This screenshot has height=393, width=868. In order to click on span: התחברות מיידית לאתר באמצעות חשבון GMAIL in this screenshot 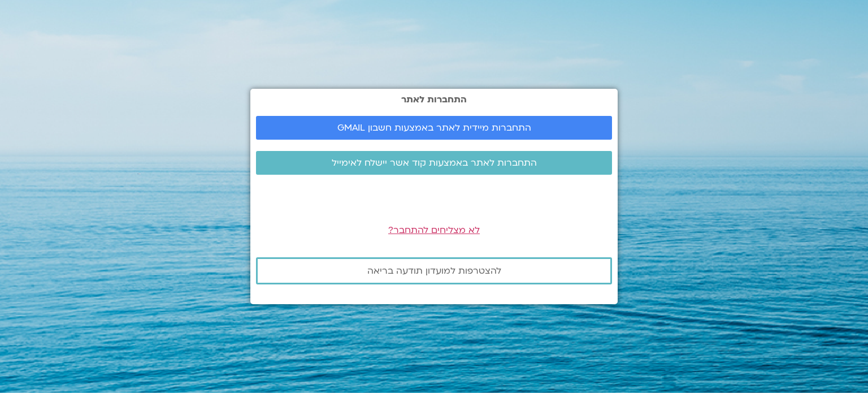, I will do `click(434, 128)`.